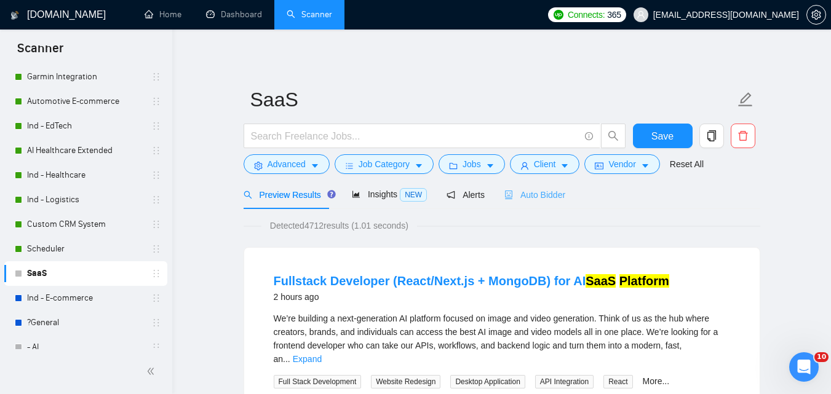  I want to click on button: Save, so click(663, 136).